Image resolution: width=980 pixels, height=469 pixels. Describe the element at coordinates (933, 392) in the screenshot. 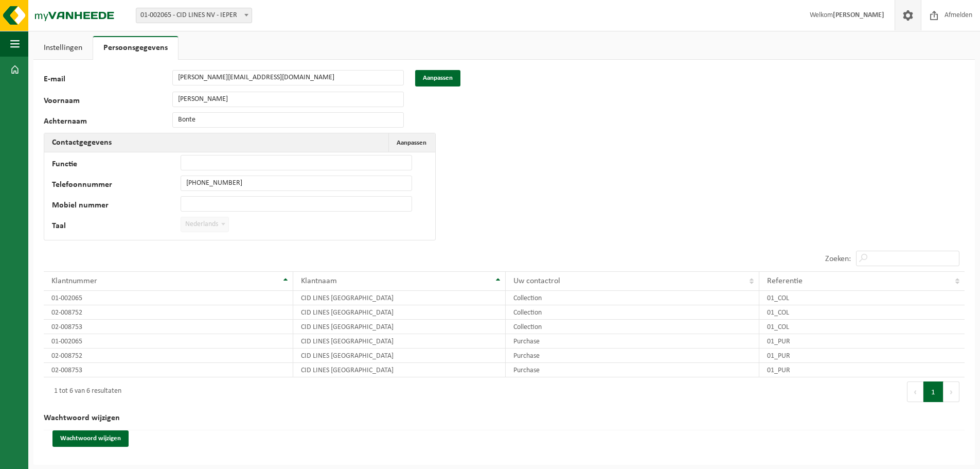

I see `button: 1` at that location.